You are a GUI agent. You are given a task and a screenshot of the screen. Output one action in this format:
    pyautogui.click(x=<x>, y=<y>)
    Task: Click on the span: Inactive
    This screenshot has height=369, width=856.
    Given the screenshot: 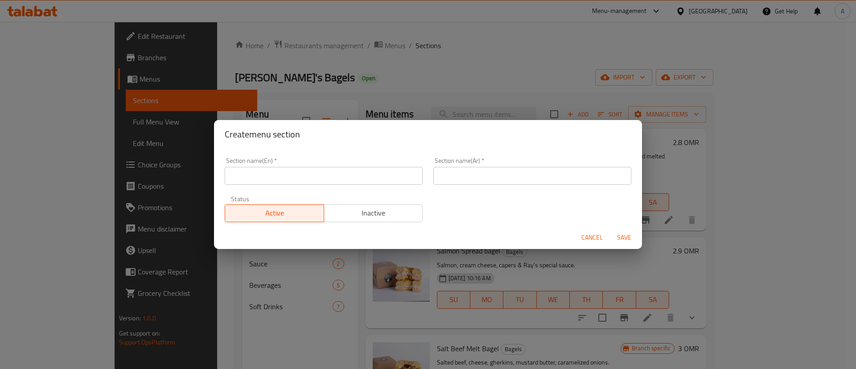 What is the action you would take?
    pyautogui.click(x=374, y=213)
    